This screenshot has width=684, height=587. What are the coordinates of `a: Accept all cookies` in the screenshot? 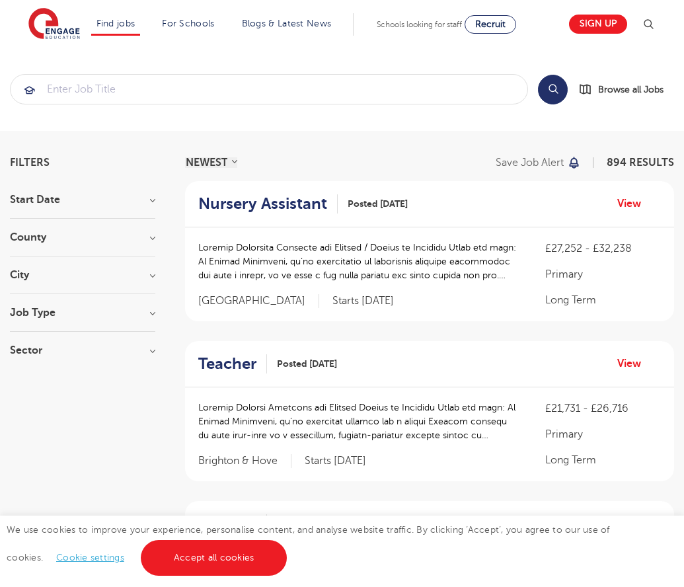 It's located at (214, 558).